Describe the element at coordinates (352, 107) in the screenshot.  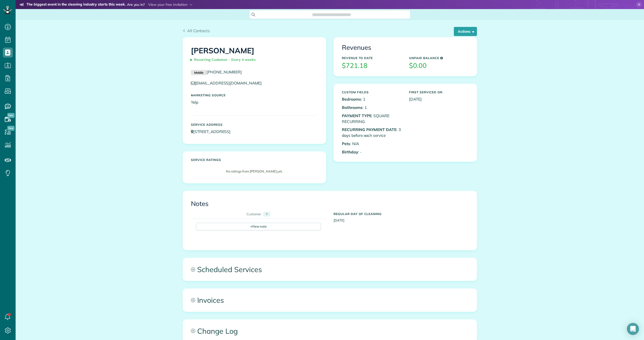
I see `b: Bathrooms` at that location.